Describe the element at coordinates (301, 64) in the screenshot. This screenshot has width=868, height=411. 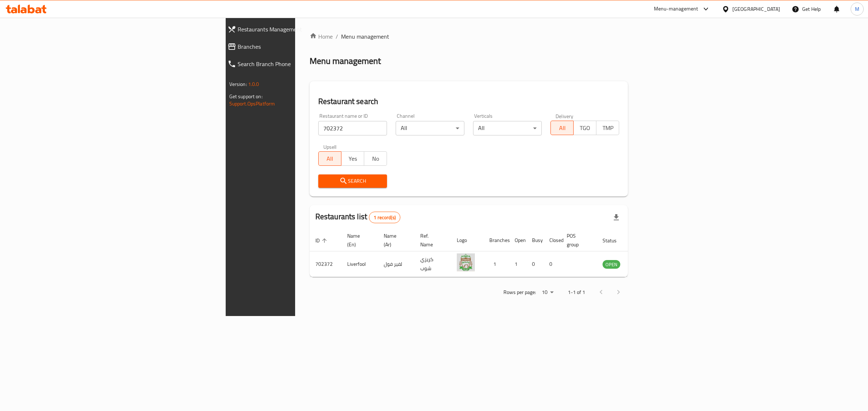
I see `span: Search Branch Phone` at that location.